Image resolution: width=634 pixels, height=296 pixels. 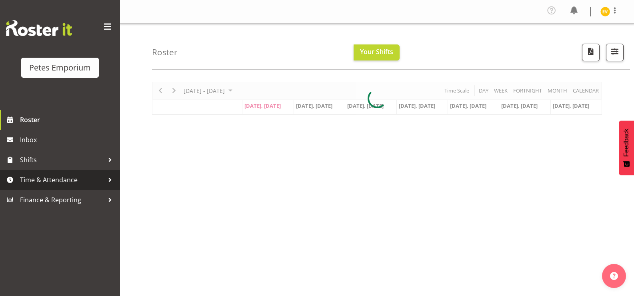 I want to click on span: Roster, so click(x=68, y=120).